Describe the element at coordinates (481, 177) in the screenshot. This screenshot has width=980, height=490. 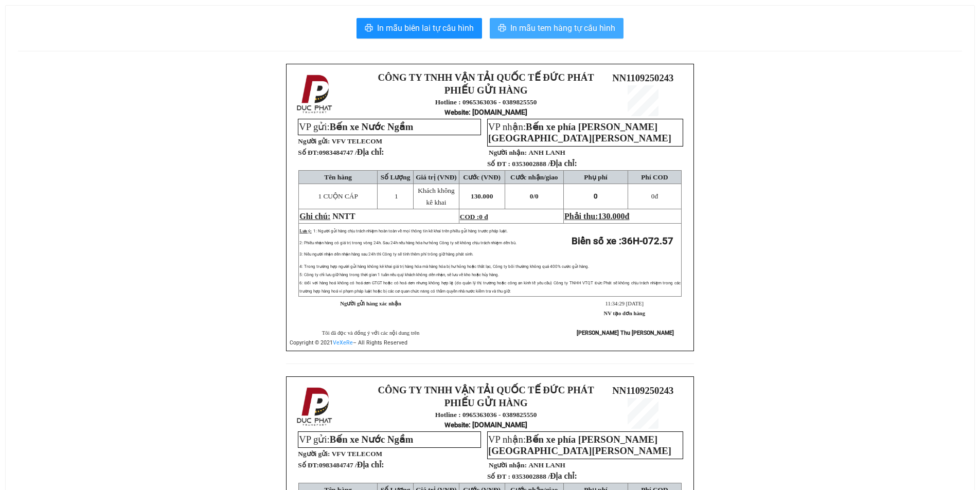
I see `span: Cước (VNĐ)` at that location.